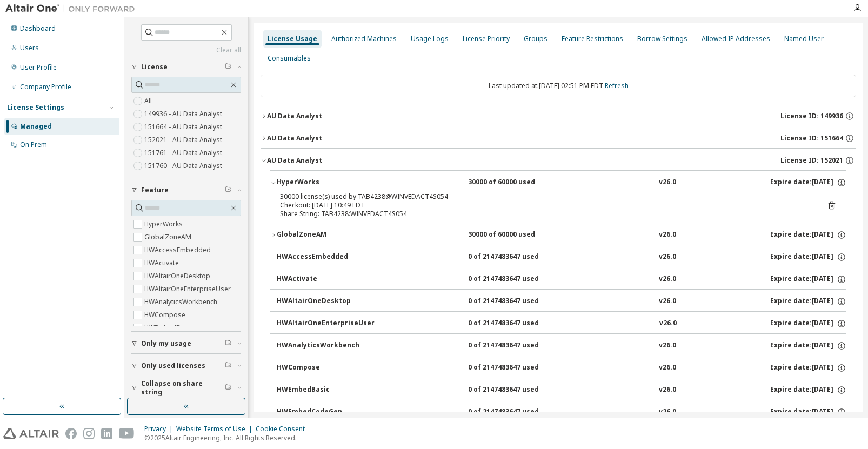 The image size is (868, 449). I want to click on div: Company Profile, so click(46, 87).